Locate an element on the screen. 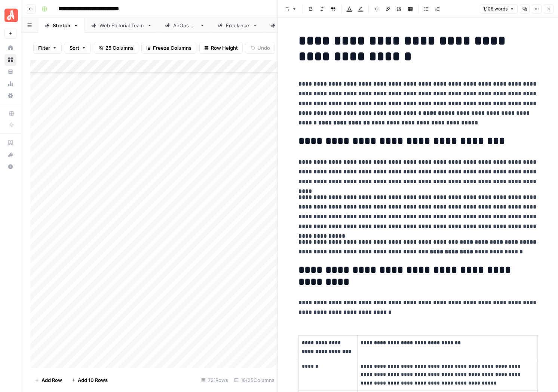 This screenshot has width=558, height=392. button: Undo is located at coordinates (260, 48).